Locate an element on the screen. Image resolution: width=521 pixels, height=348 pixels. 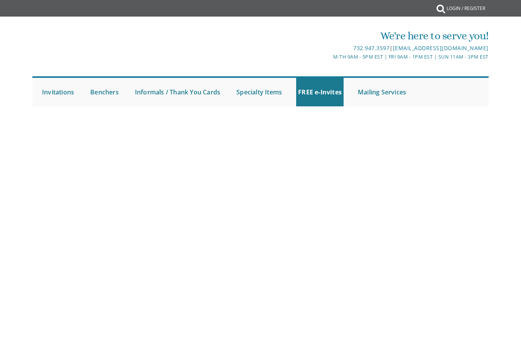
a: Benchers is located at coordinates (105, 92).